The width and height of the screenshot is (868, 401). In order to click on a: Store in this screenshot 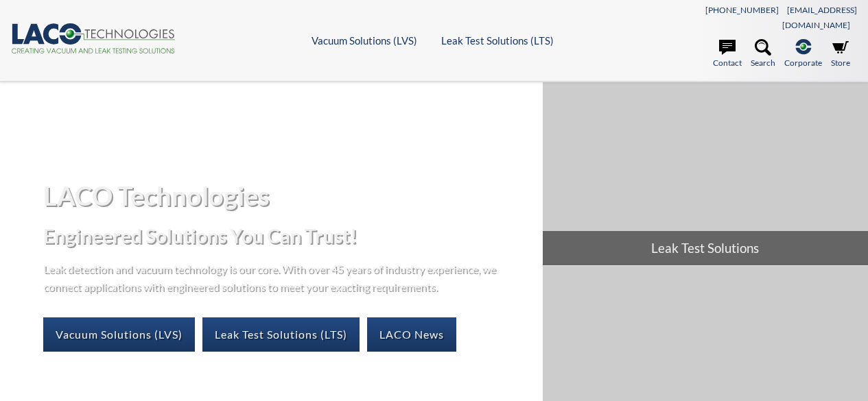, I will do `click(841, 54)`.